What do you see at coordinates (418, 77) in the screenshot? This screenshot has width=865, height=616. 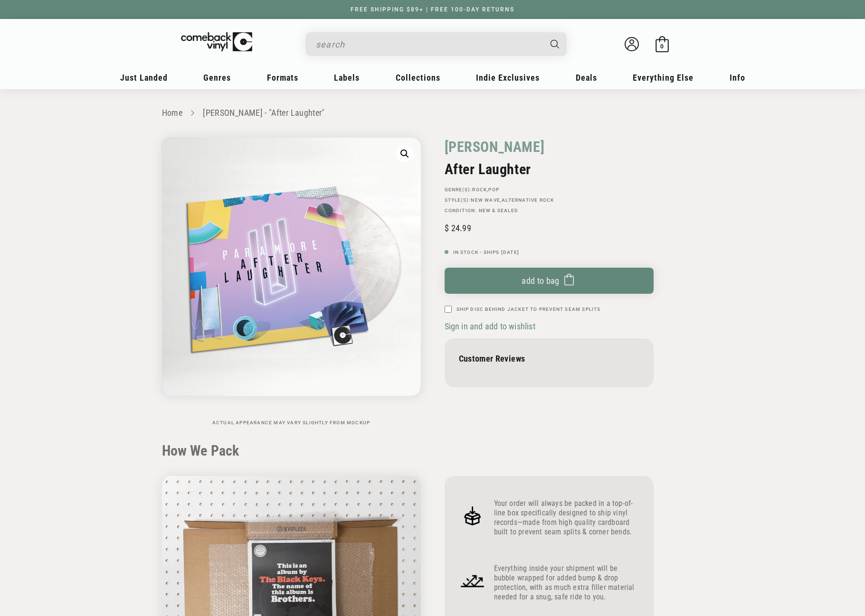 I see `span: Collections` at bounding box center [418, 77].